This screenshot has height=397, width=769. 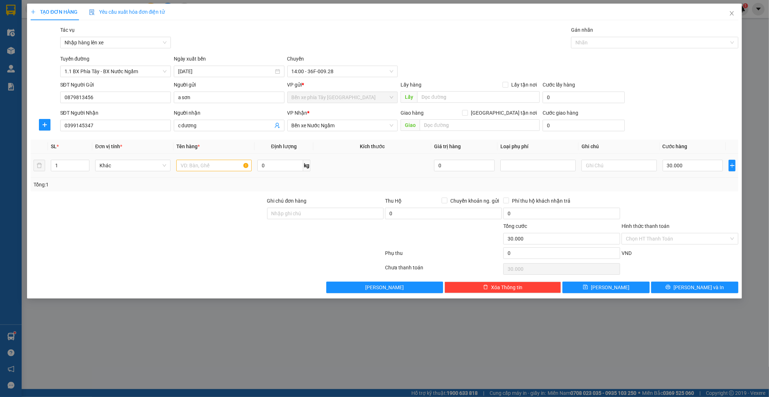 I want to click on div: Chưa thanh toán, so click(x=444, y=270).